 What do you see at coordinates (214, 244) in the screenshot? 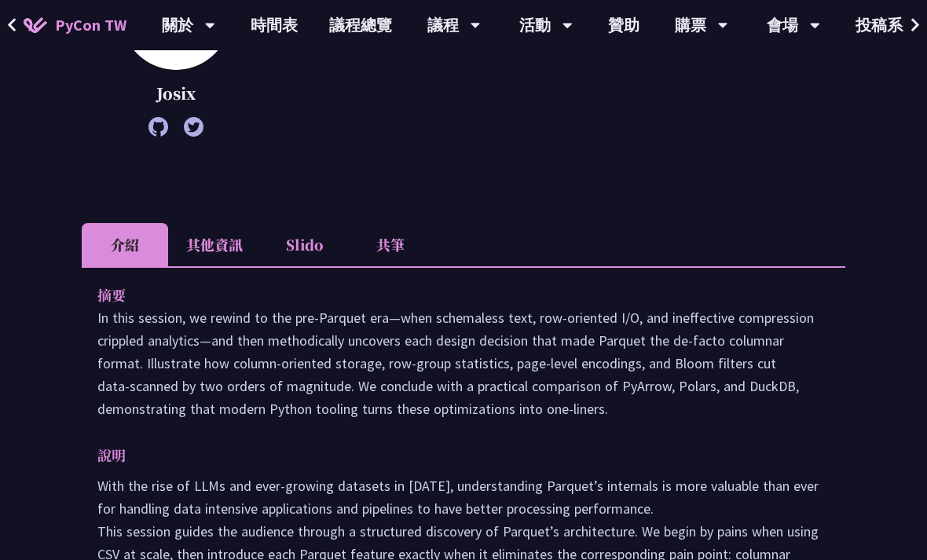
I see `li: 其他資訊` at bounding box center [214, 244].